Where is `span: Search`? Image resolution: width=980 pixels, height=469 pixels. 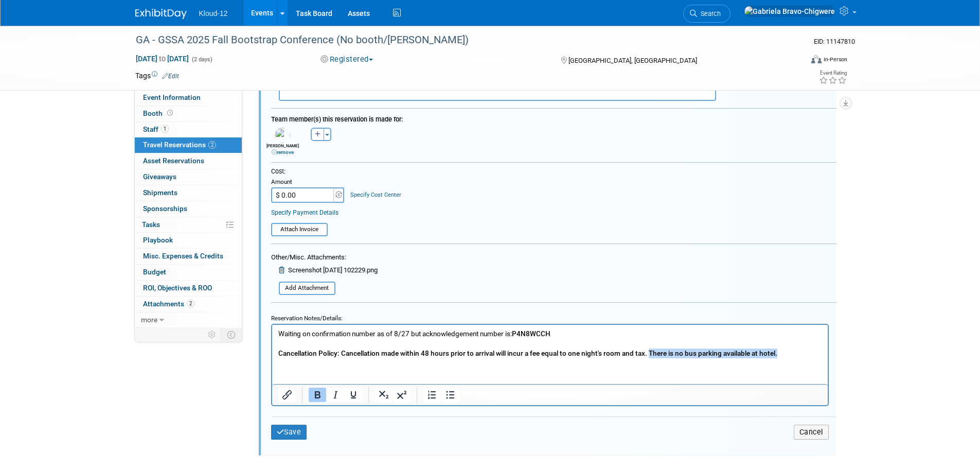 span: Search is located at coordinates (709, 13).